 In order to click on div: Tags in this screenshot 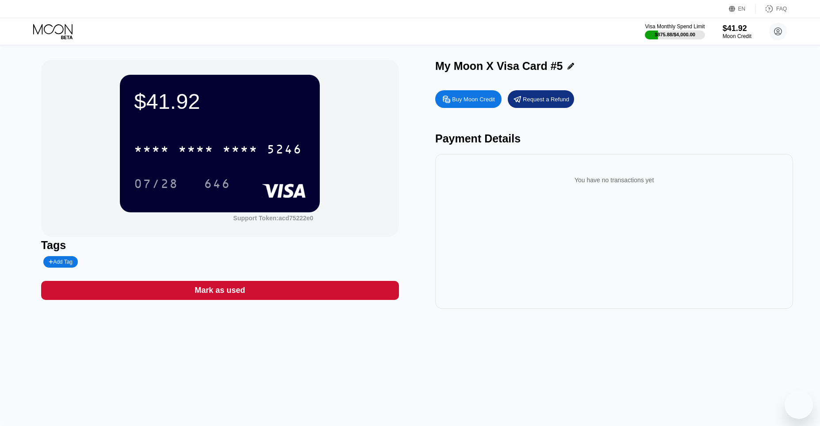, I will do `click(220, 245)`.